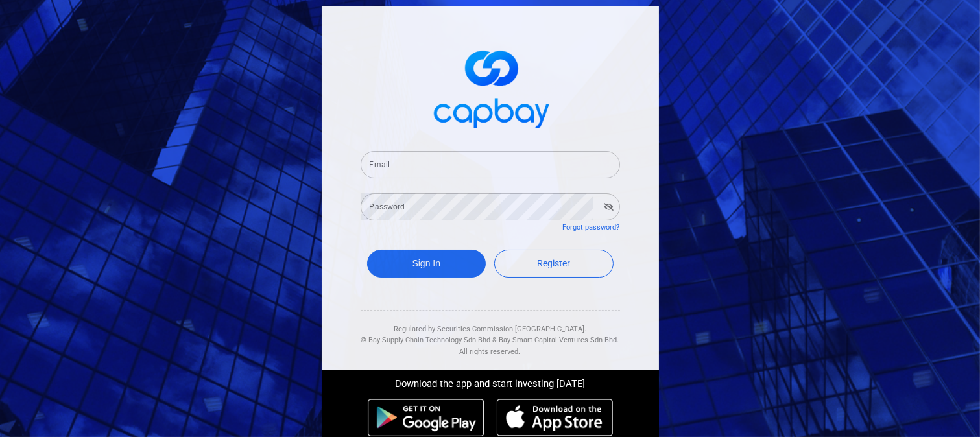 The width and height of the screenshot is (980, 437). Describe the element at coordinates (554, 264) in the screenshot. I see `a: Register` at that location.